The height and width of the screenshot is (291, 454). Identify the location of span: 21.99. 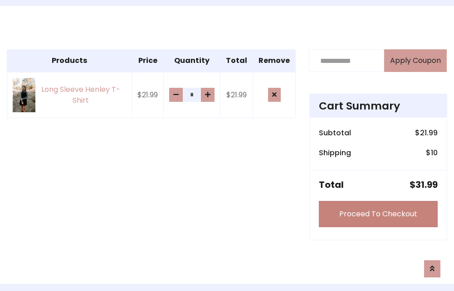
(428, 133).